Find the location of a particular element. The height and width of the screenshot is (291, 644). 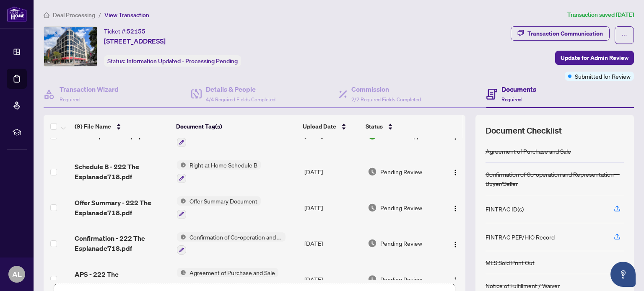

div: Ticket #: is located at coordinates (124, 31).